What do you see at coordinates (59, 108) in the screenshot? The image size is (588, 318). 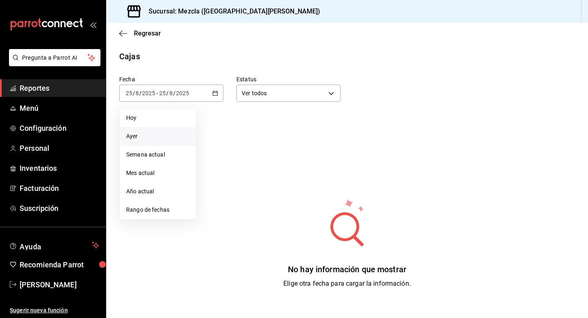 I see `span: Menú` at bounding box center [59, 108].